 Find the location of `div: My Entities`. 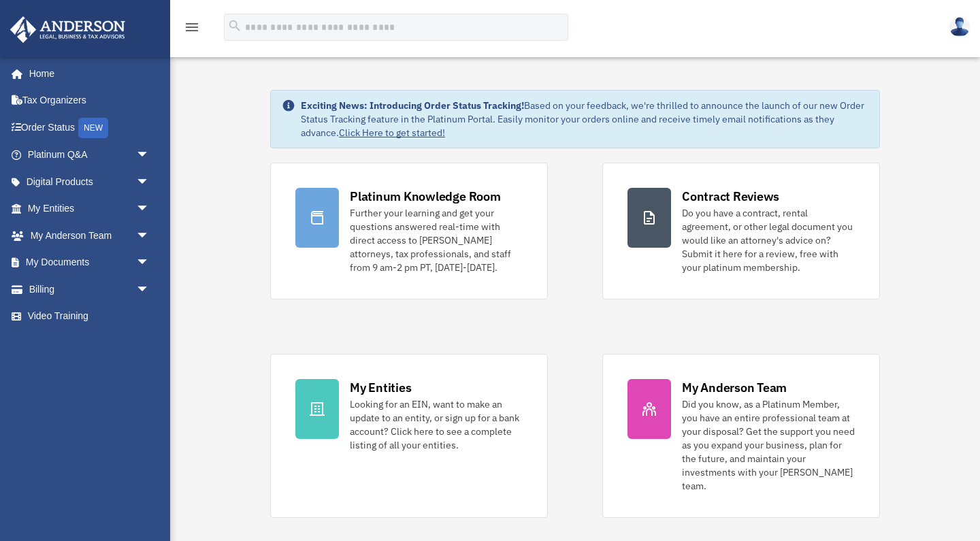

div: My Entities is located at coordinates (380, 387).